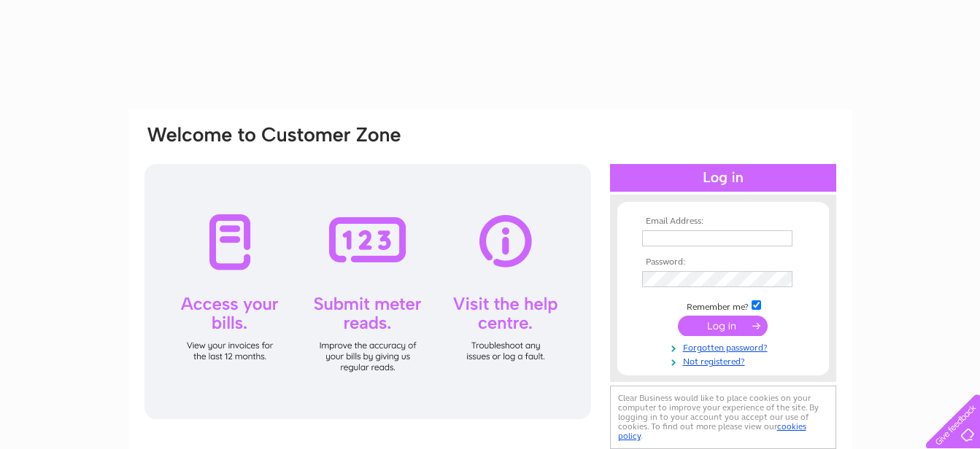 This screenshot has width=980, height=449. Describe the element at coordinates (712, 431) in the screenshot. I see `a: cookies policy` at that location.